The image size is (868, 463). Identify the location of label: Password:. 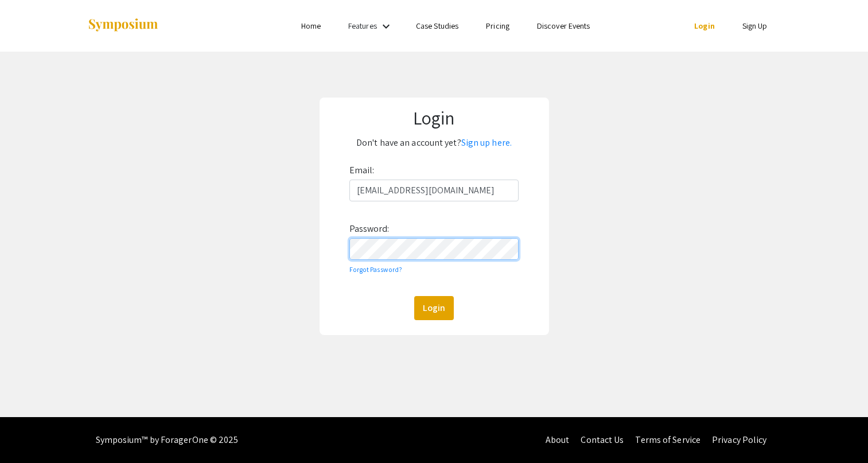
(369, 229).